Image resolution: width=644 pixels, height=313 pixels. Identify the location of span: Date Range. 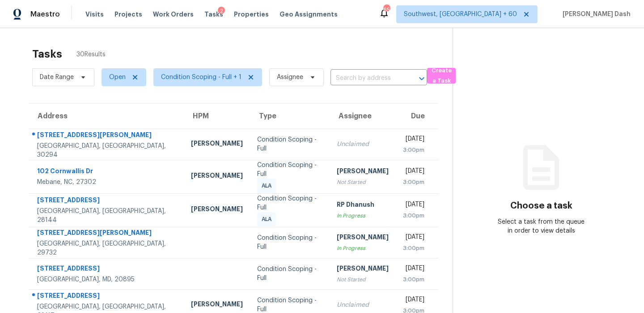
(57, 77).